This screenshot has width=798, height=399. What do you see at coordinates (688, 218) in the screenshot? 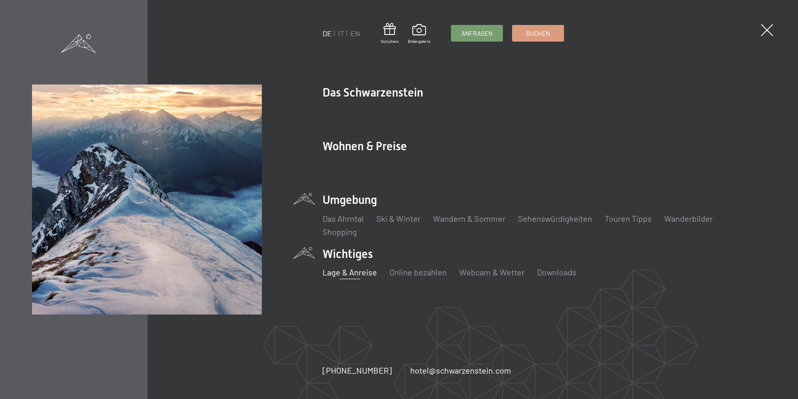
I see `a: Wanderbilder` at bounding box center [688, 218].